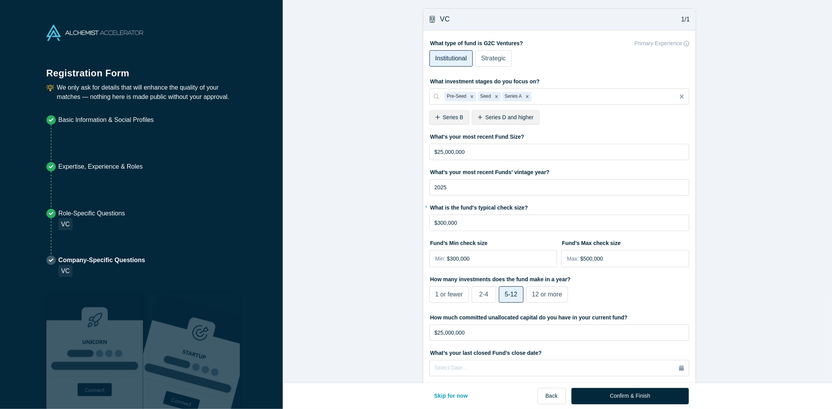 The height and width of the screenshot is (409, 832). I want to click on label: What investment stages do you focus on?, so click(559, 80).